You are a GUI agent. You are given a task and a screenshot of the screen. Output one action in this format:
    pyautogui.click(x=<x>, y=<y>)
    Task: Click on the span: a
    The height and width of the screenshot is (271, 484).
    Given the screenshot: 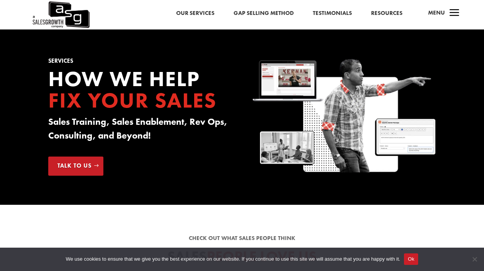 What is the action you would take?
    pyautogui.click(x=454, y=13)
    